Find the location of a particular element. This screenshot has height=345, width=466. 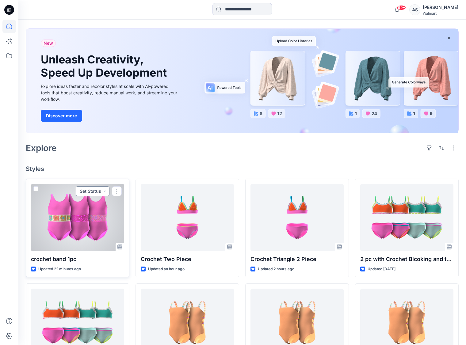

p: Updated 22 minutes ago is located at coordinates (59, 269).